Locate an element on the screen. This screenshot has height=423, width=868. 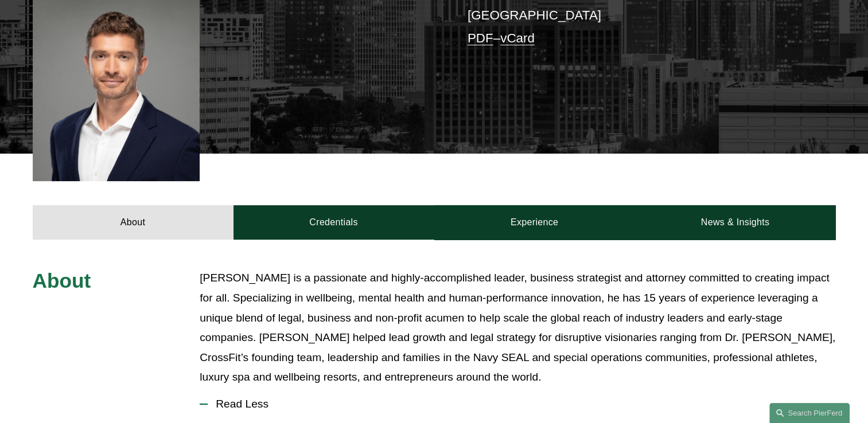
span: Read Less is located at coordinates (522, 404).